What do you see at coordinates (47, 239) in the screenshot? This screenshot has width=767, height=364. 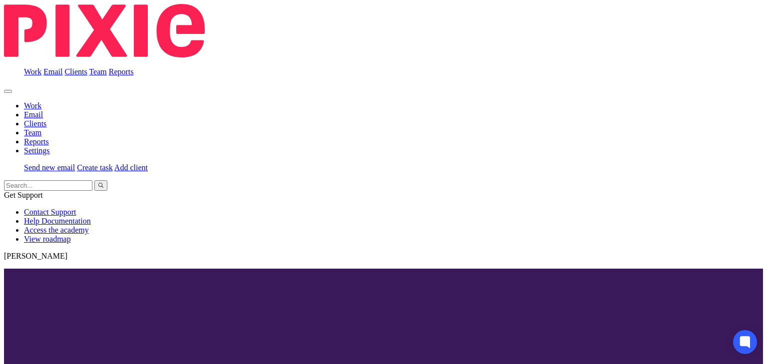 I see `span: View roadmap` at bounding box center [47, 239].